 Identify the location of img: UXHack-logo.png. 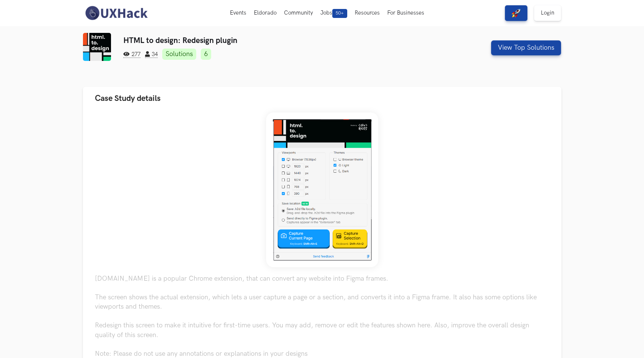
(116, 13).